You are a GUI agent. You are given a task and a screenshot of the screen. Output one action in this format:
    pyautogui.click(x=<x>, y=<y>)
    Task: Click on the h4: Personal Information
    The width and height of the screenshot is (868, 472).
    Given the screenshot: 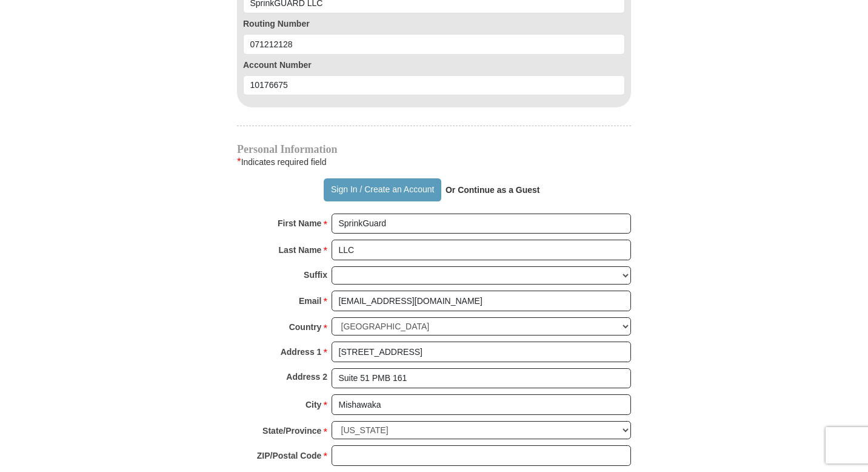 What is the action you would take?
    pyautogui.click(x=434, y=149)
    